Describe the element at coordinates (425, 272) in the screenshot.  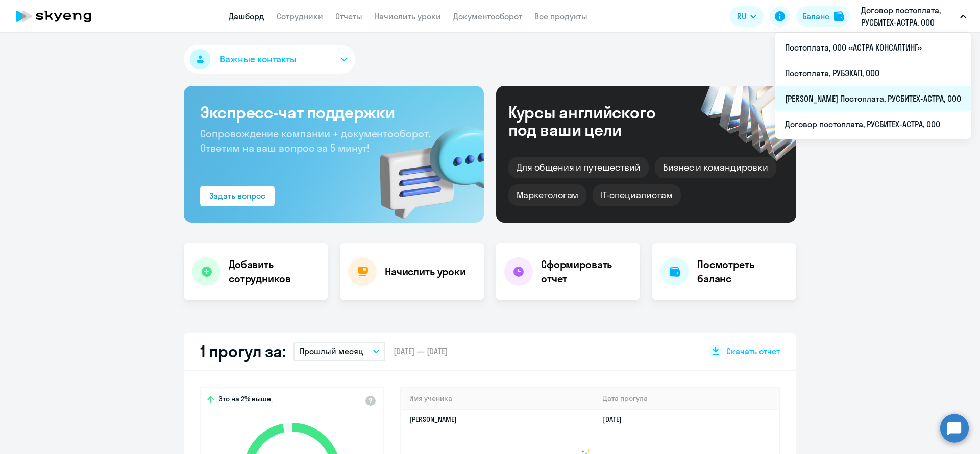
I see `h4: Начислить уроки` at that location.